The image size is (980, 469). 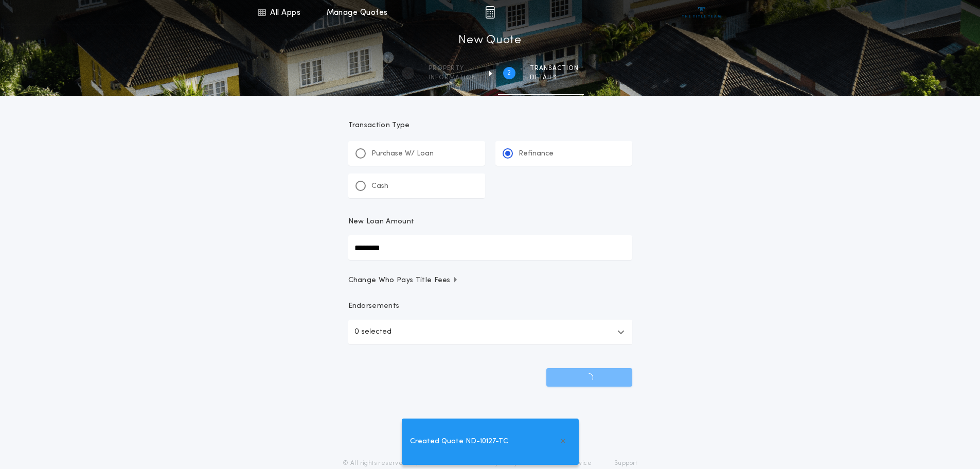 What do you see at coordinates (490, 332) in the screenshot?
I see `button: 0 selected` at bounding box center [490, 332].